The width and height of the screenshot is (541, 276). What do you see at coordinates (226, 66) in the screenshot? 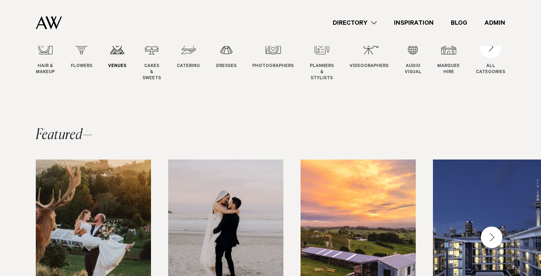
I see `span: Dresses` at bounding box center [226, 66].